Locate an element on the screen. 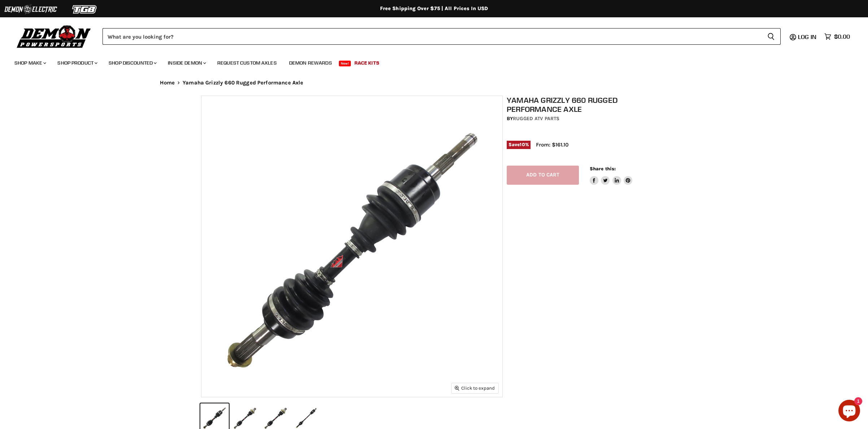 The width and height of the screenshot is (868, 429). span: Click to expand is located at coordinates (474, 388).